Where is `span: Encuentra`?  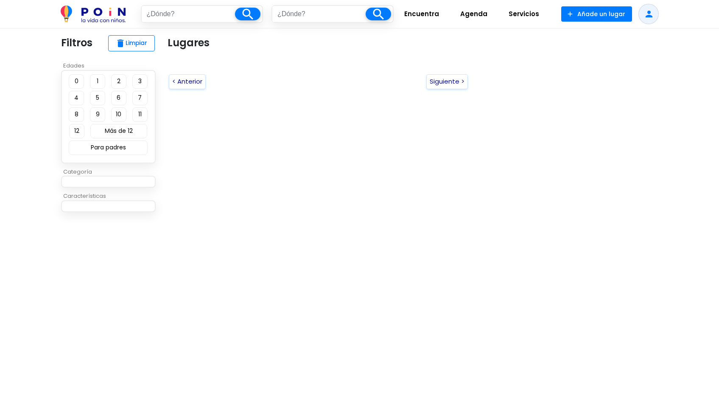 span: Encuentra is located at coordinates (422, 14).